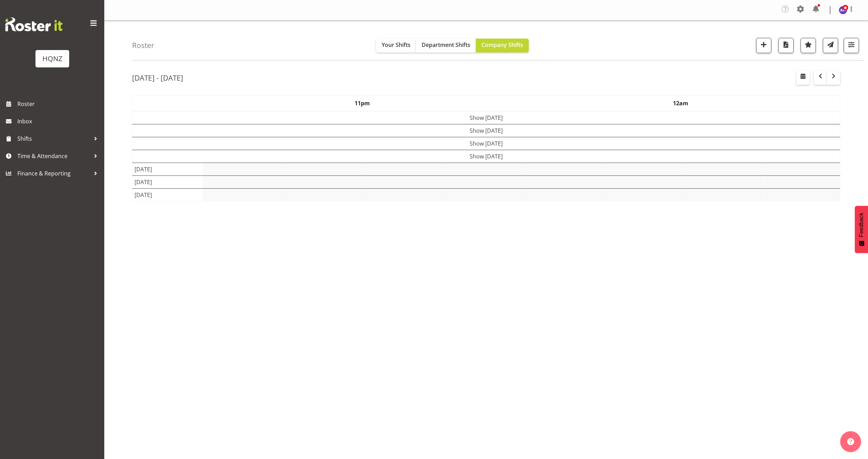 The image size is (868, 459). What do you see at coordinates (52, 59) in the screenshot?
I see `div: HQNZ` at bounding box center [52, 59].